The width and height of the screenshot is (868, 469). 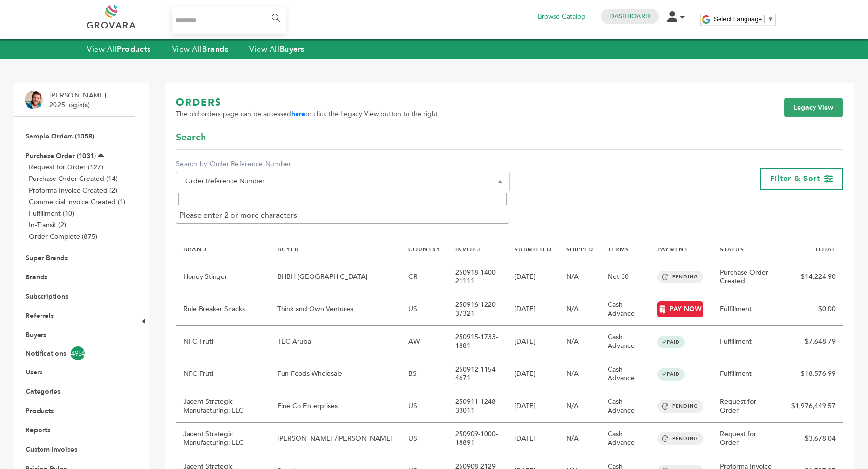 What do you see at coordinates (307, 103) in the screenshot?
I see `h1: ORDERS` at bounding box center [307, 103].